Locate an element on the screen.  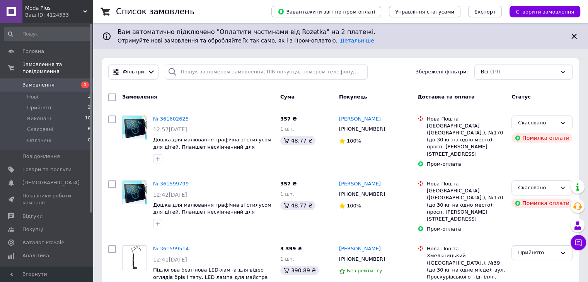
span: Збережені фільтри: is located at coordinates (442, 72).